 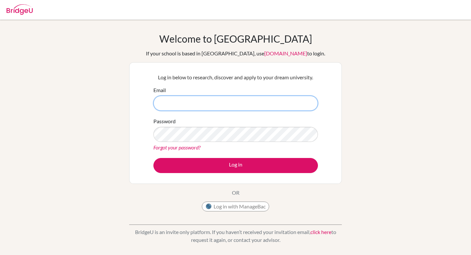 I want to click on label: Email, so click(x=160, y=90).